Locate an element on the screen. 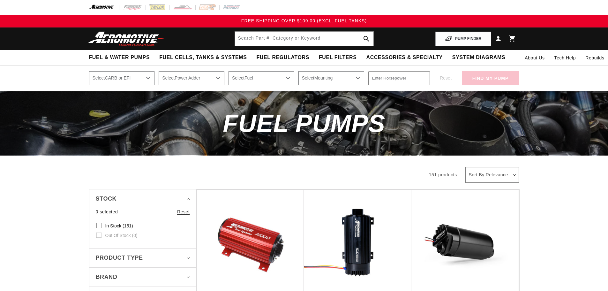 This screenshot has height=291, width=608. a: About Us is located at coordinates (534, 58).